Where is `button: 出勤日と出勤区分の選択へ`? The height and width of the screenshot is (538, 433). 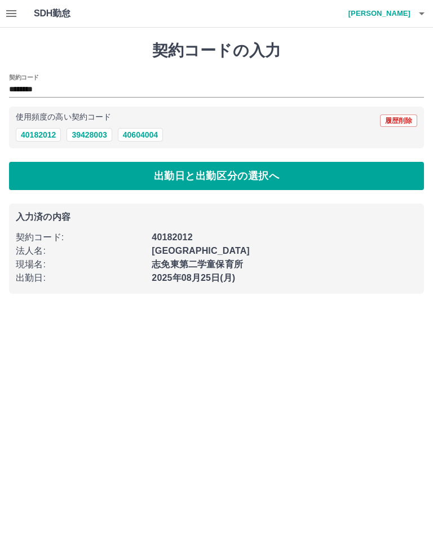
button: 出勤日と出勤区分の選択へ is located at coordinates (217, 176).